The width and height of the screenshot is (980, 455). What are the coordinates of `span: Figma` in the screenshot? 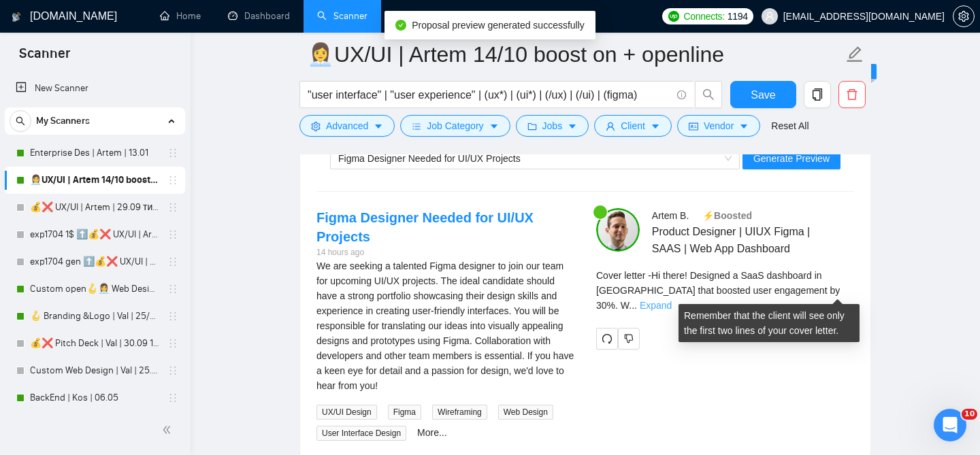 It's located at (404, 413).